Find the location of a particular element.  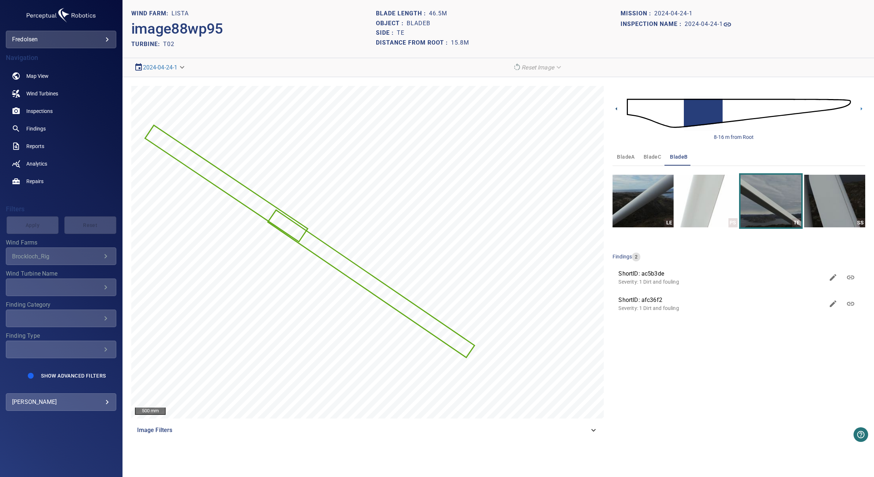

button: SS is located at coordinates (835, 201).